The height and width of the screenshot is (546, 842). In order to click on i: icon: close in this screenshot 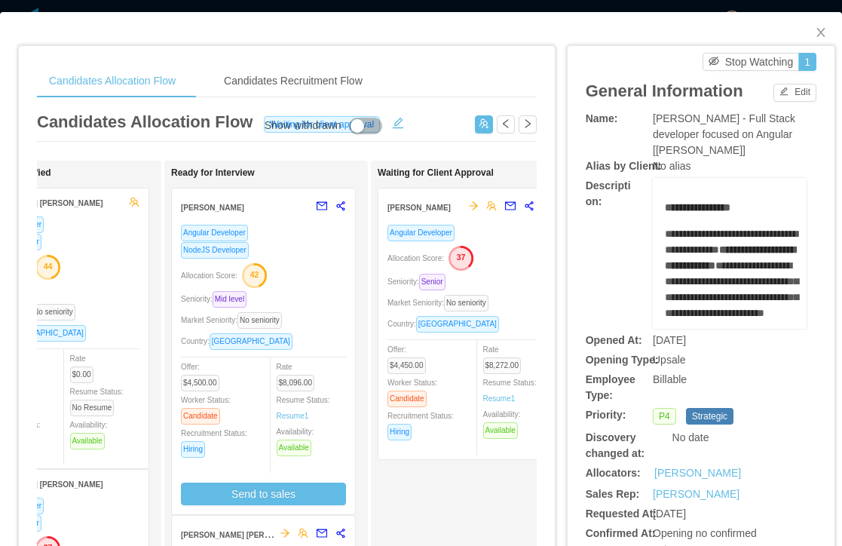, I will do `click(821, 32)`.